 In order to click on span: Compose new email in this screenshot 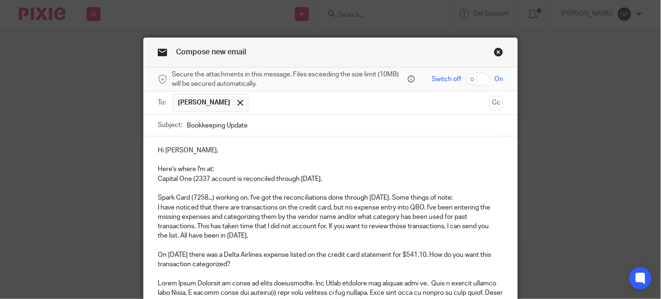, I will do `click(211, 52)`.